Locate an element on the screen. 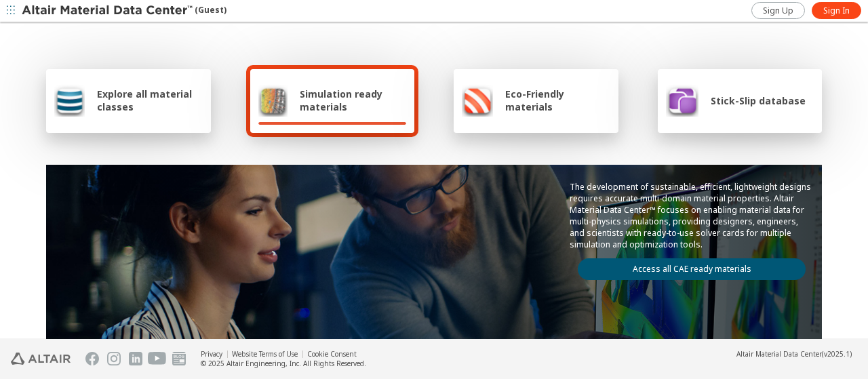 The width and height of the screenshot is (868, 379). div: (v2025.1) is located at coordinates (795, 354).